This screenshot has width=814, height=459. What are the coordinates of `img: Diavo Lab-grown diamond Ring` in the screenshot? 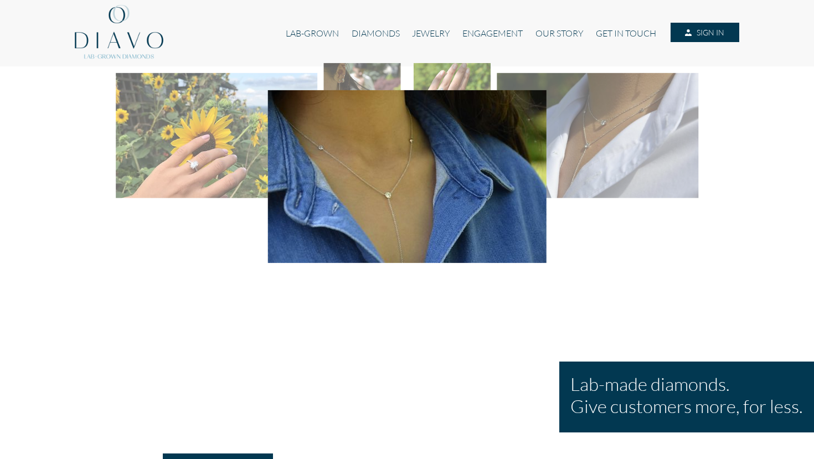 It's located at (452, 87).